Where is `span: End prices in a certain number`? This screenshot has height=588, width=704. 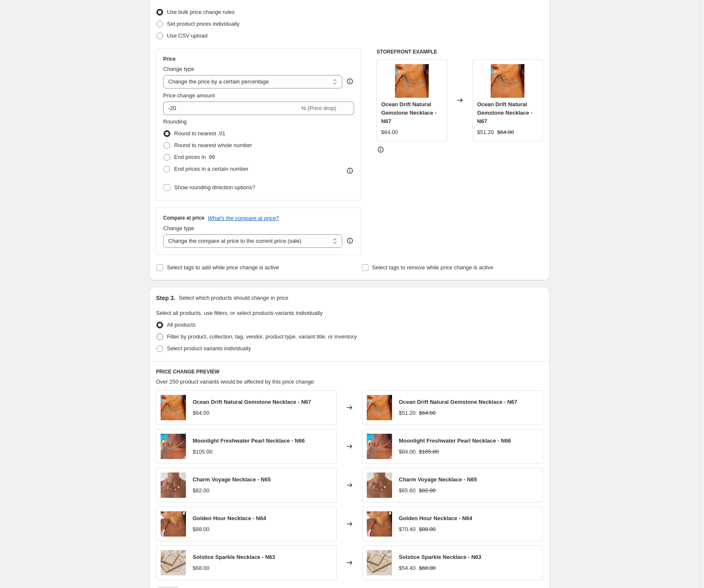 span: End prices in a certain number is located at coordinates (211, 169).